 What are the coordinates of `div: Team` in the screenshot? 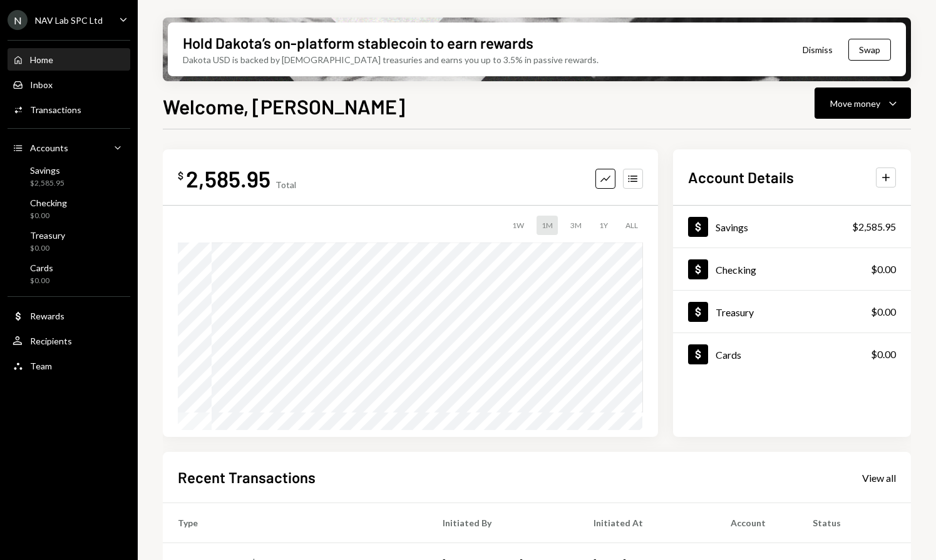 It's located at (41, 366).